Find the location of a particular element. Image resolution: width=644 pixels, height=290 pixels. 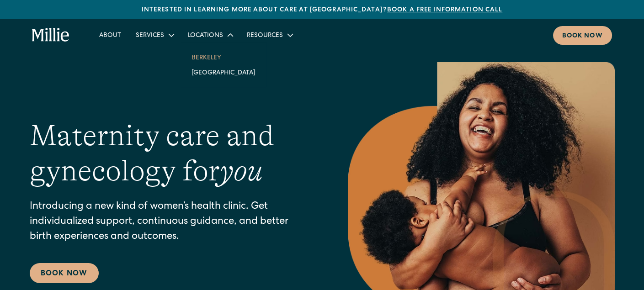

a: Book a free information call is located at coordinates (444, 10).